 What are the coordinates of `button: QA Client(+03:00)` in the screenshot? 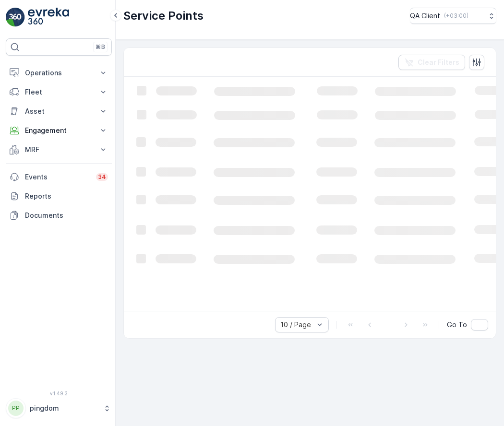 It's located at (453, 16).